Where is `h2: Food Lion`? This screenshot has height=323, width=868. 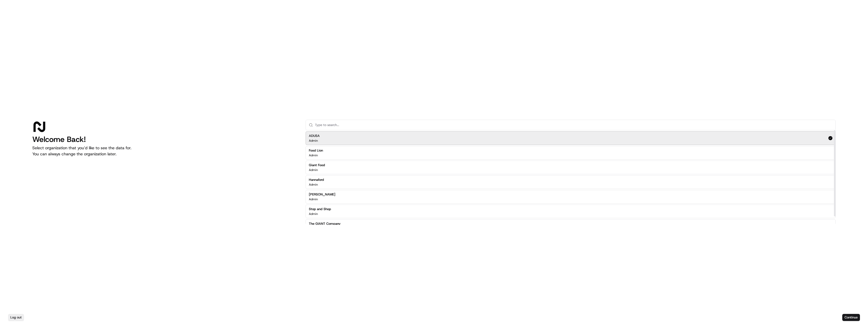
h2: Food Lion is located at coordinates (316, 151).